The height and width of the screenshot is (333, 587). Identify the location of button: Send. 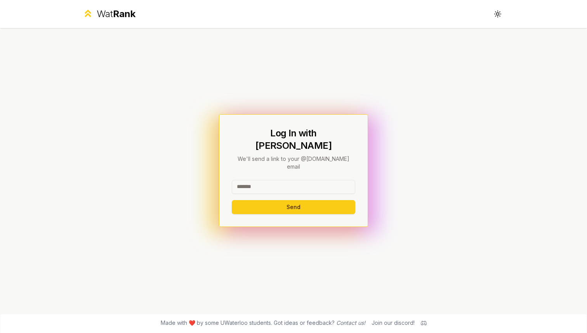
(294, 207).